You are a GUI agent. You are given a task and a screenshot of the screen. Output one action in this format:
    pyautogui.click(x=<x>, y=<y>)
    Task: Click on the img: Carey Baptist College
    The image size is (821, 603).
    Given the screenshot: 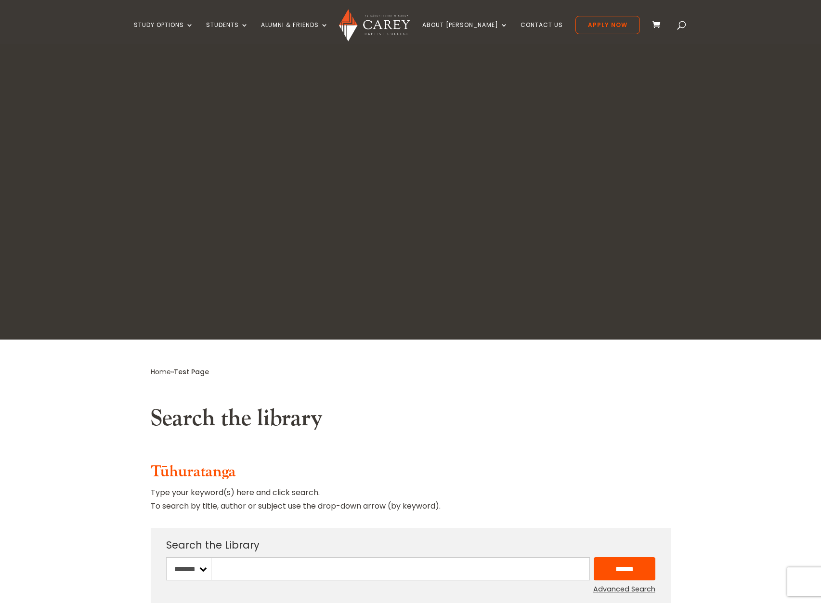 What is the action you would take?
    pyautogui.click(x=374, y=25)
    